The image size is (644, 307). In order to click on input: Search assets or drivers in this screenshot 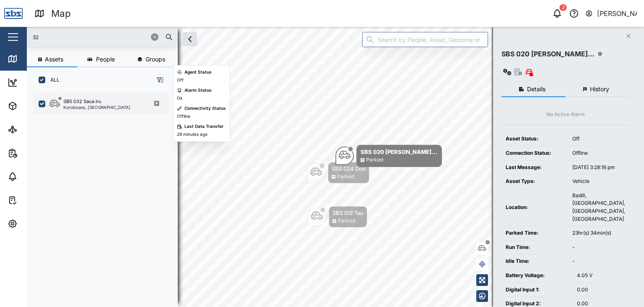, I will do `click(102, 37)`.